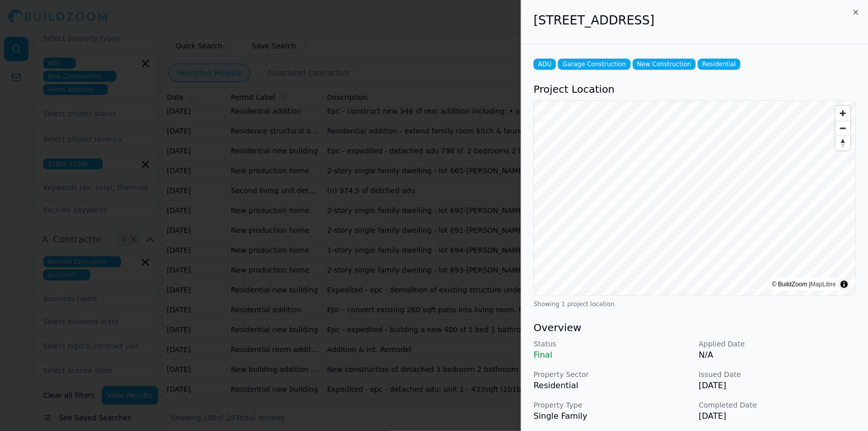 Image resolution: width=868 pixels, height=431 pixels. What do you see at coordinates (695, 328) in the screenshot?
I see `h3: Overview` at bounding box center [695, 328].